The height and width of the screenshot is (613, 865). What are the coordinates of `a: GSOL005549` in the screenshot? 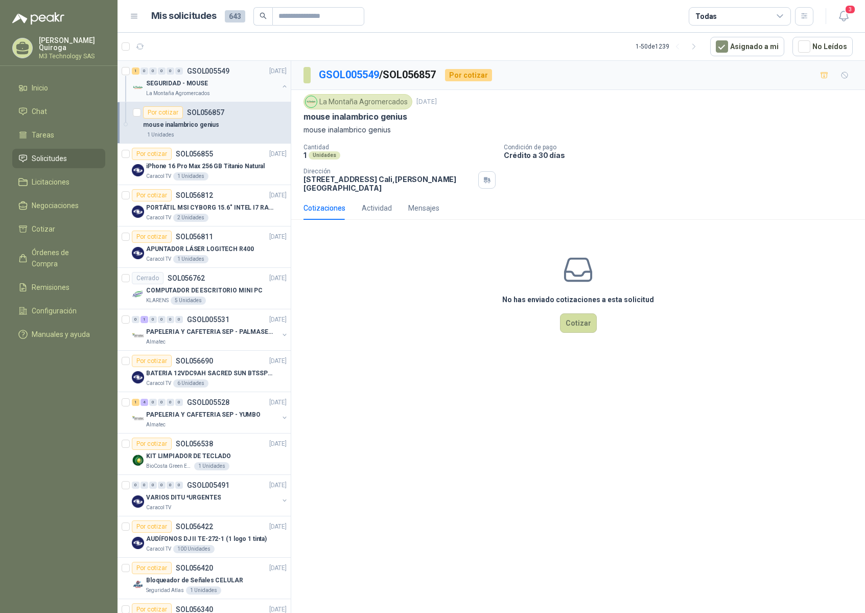 It's located at (349, 75).